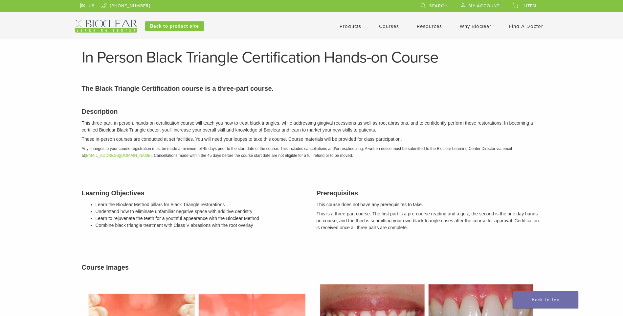 The height and width of the screenshot is (316, 623). What do you see at coordinates (201, 218) in the screenshot?
I see `li: Learn to rejuvenate the teeth for a youthful appearance with the Bioclear Method` at bounding box center [201, 218].